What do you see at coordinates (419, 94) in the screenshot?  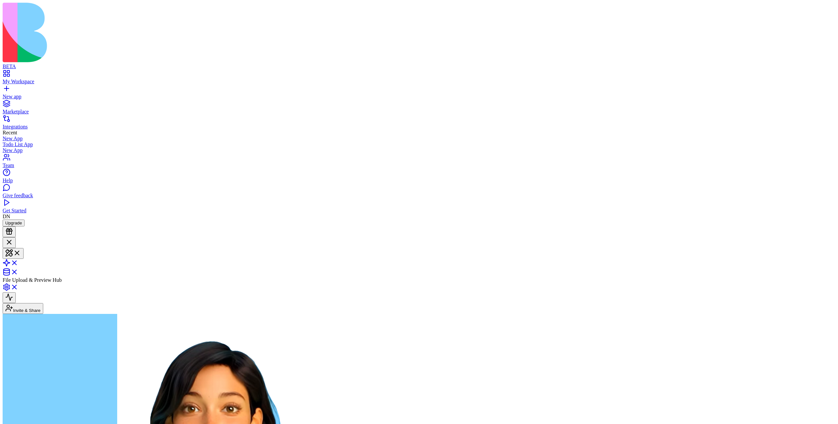 I see `a: New app` at bounding box center [419, 94].